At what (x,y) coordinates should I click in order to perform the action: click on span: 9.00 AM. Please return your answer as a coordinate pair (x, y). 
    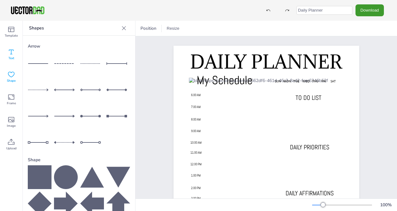
    Looking at the image, I should click on (196, 131).